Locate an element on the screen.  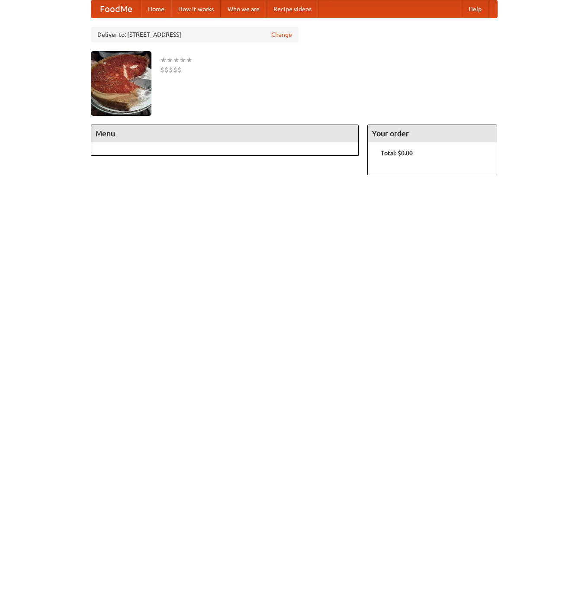
a: Home is located at coordinates (156, 9).